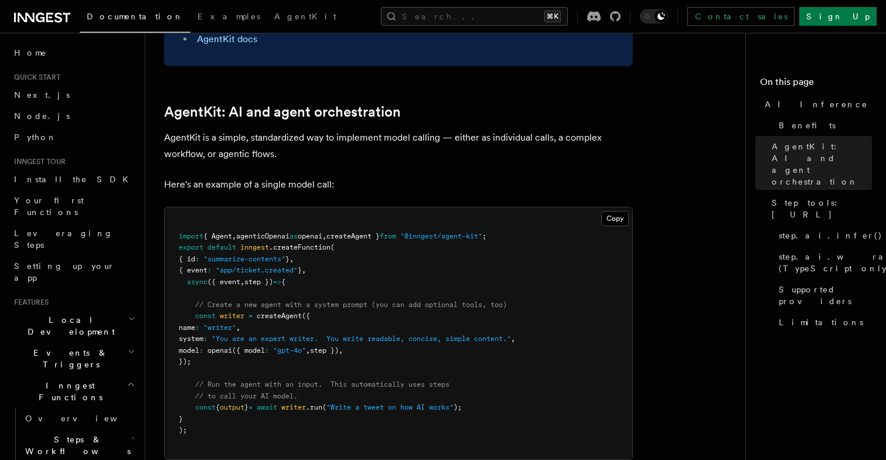 Image resolution: width=886 pixels, height=460 pixels. What do you see at coordinates (322, 384) in the screenshot?
I see `span: // Run the agent with an input. This automatically uses steps` at bounding box center [322, 384].